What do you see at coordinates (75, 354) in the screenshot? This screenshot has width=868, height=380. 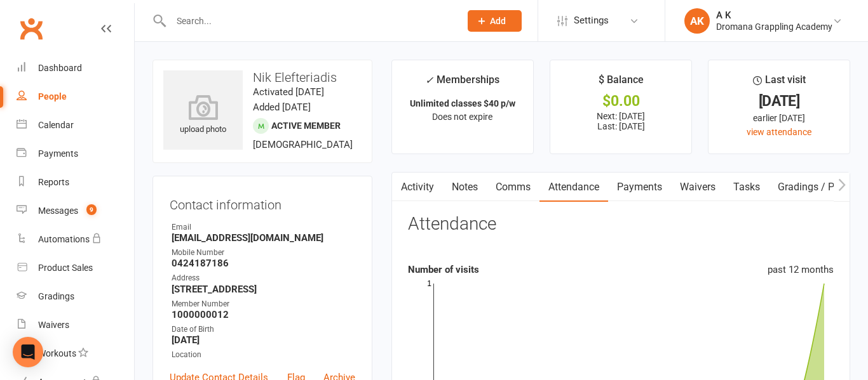 I see `a: Workouts` at bounding box center [75, 354].